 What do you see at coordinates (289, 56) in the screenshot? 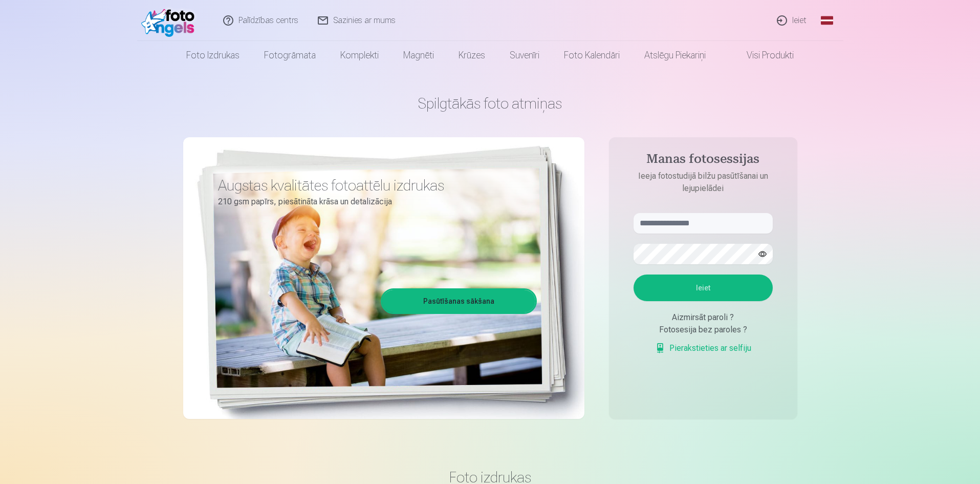
I see `a: Fotogrāmata` at bounding box center [289, 56].